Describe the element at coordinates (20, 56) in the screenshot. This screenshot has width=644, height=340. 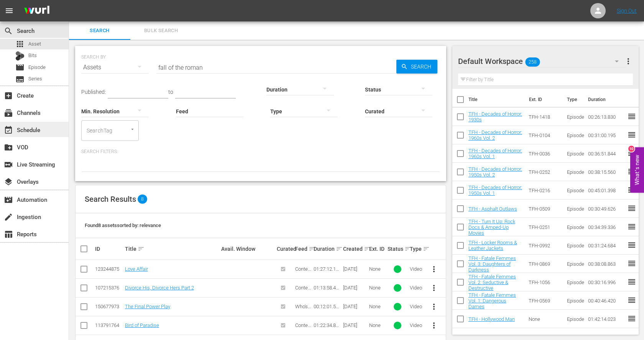
I see `div: Bits` at that location.